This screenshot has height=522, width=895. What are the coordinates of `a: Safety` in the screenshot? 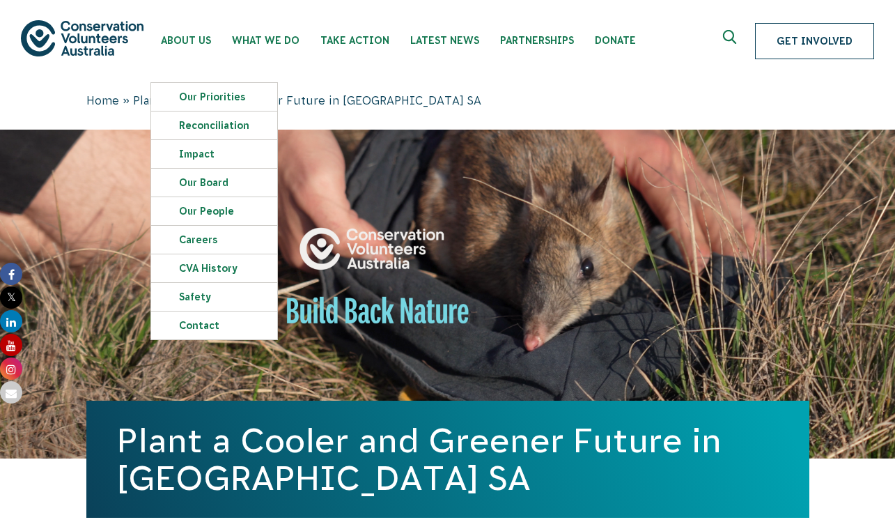 It's located at (214, 297).